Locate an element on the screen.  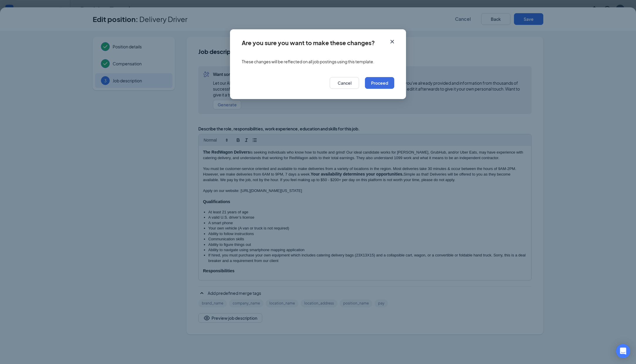
button: Proceed is located at coordinates (380, 83).